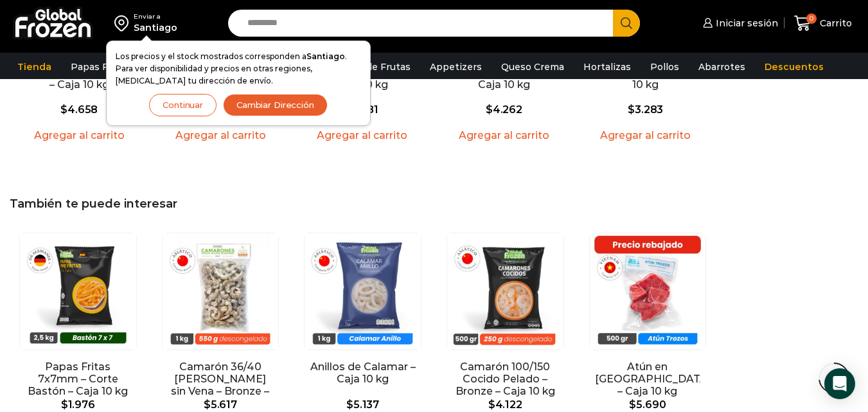 This screenshot has height=412, width=868. What do you see at coordinates (156, 27) in the screenshot?
I see `div: Santiago` at bounding box center [156, 27].